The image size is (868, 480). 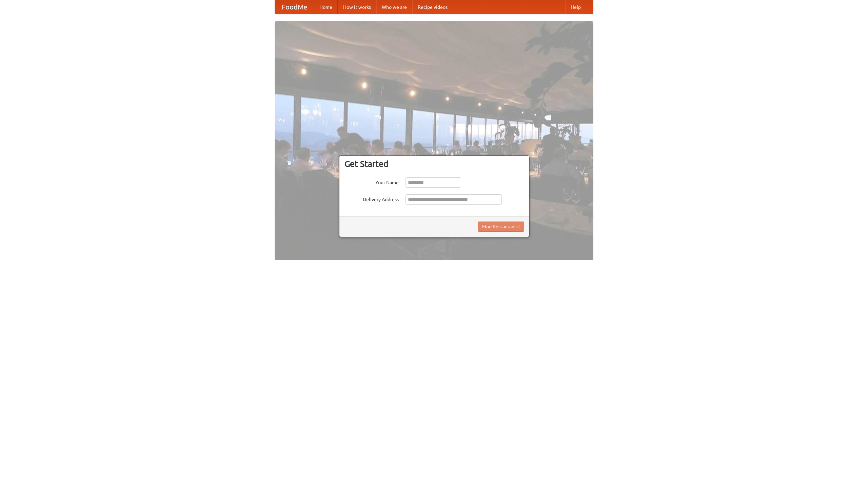 I want to click on h3: Get Started, so click(x=434, y=164).